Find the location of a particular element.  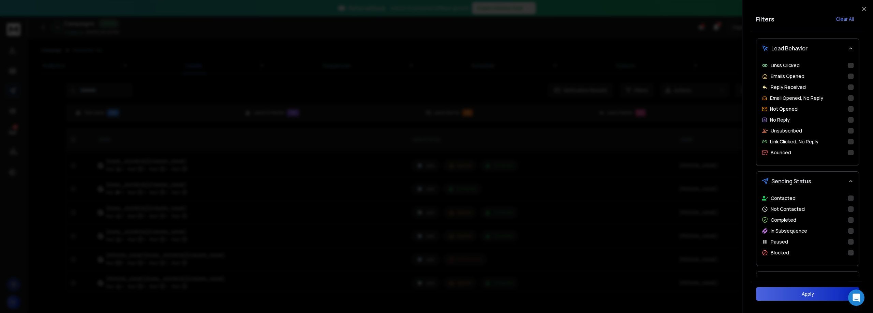

p: Contacted is located at coordinates (783, 198).